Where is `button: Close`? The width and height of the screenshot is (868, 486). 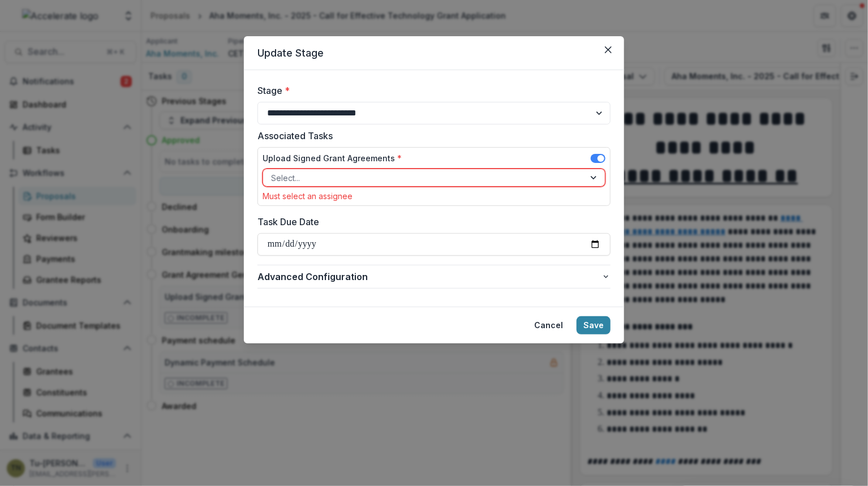 button: Close is located at coordinates (609, 50).